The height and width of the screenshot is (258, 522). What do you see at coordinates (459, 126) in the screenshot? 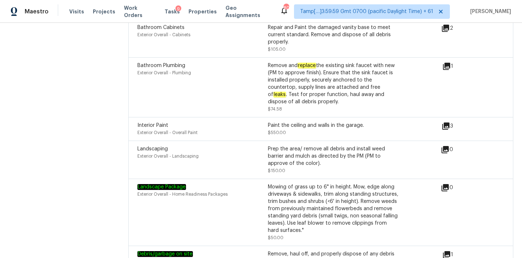
I see `div: 3` at bounding box center [459, 126].